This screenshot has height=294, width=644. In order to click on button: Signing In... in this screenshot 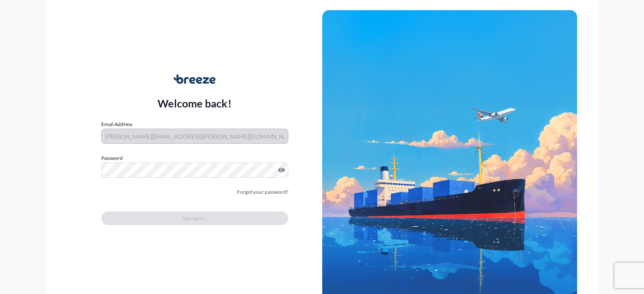, I will do `click(195, 218)`.